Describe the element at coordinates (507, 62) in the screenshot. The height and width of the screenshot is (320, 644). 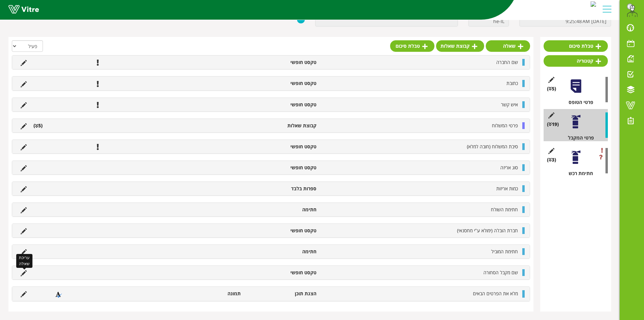
I see `span: שם החברה` at that location.